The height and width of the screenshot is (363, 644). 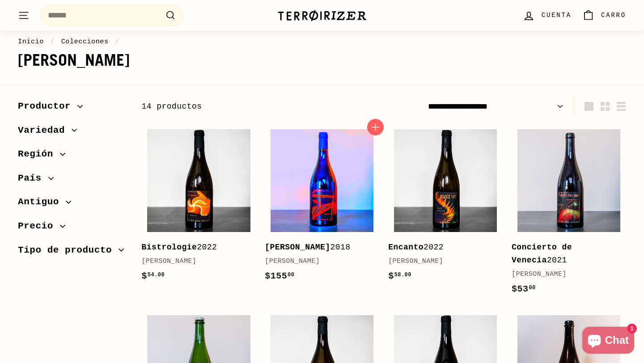 I want to click on button: Precio, so click(x=73, y=229).